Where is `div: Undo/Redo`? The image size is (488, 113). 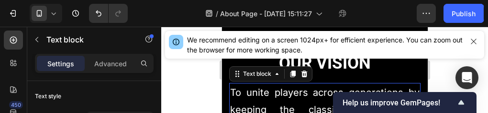
div: Undo/Redo is located at coordinates (108, 13).